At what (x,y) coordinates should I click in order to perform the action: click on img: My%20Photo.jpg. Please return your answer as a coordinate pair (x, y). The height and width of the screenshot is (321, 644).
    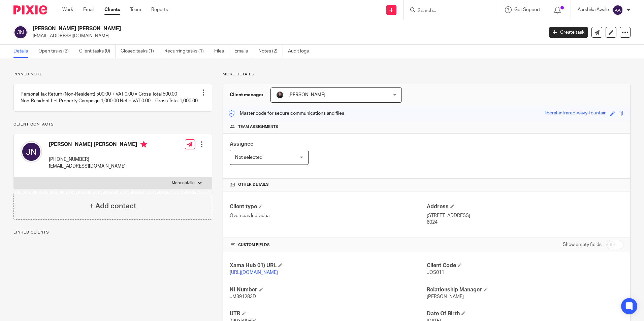
    Looking at the image, I should click on (280, 95).